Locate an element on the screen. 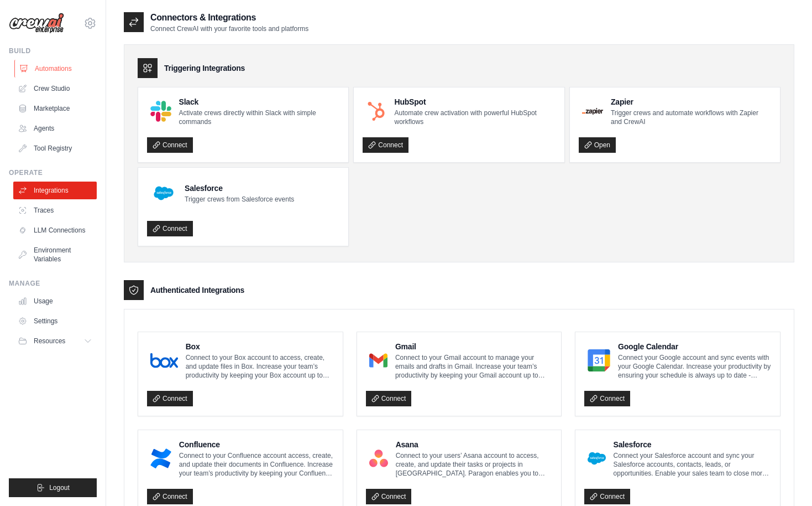 This screenshot has width=812, height=506. a: Environment Variables is located at coordinates (55, 255).